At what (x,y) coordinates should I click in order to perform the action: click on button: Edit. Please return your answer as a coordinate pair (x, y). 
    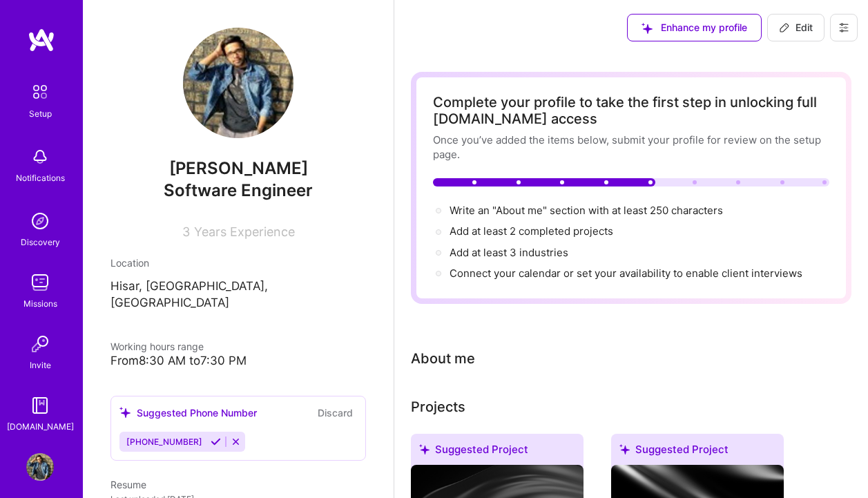
    Looking at the image, I should click on (796, 27).